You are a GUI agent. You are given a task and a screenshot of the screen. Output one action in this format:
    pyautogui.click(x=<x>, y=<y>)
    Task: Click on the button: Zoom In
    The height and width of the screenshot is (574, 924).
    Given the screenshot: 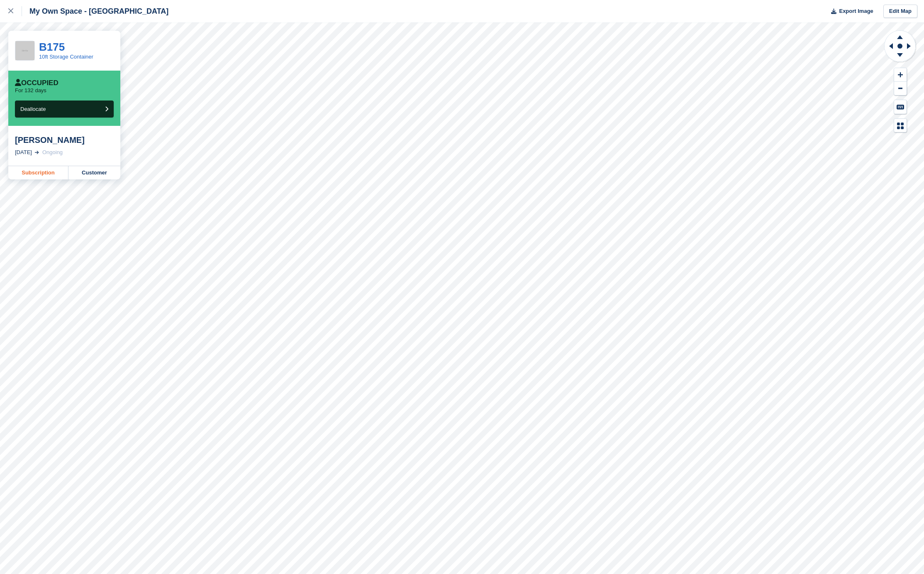 What is the action you would take?
    pyautogui.click(x=900, y=74)
    